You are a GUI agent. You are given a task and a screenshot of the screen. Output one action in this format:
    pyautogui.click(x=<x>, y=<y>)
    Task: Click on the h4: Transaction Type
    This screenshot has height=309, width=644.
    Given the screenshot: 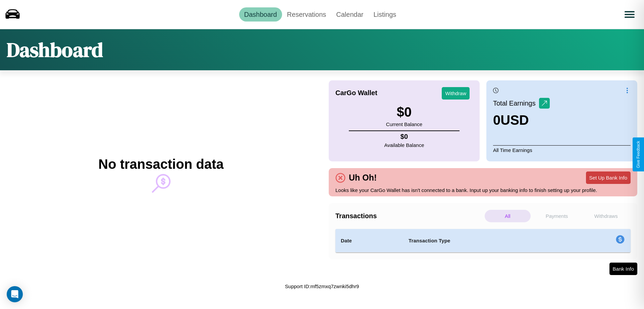 What is the action you would take?
    pyautogui.click(x=485, y=241)
    